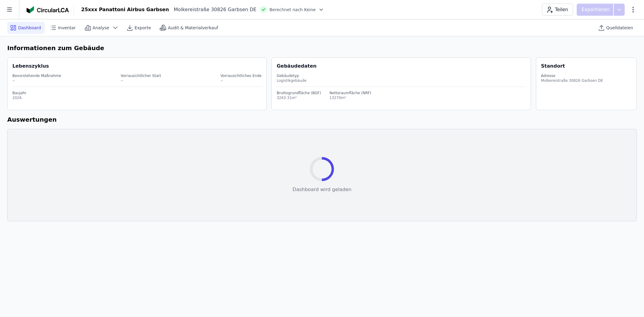 The image size is (644, 317). Describe the element at coordinates (143, 28) in the screenshot. I see `span: Exporte` at that location.